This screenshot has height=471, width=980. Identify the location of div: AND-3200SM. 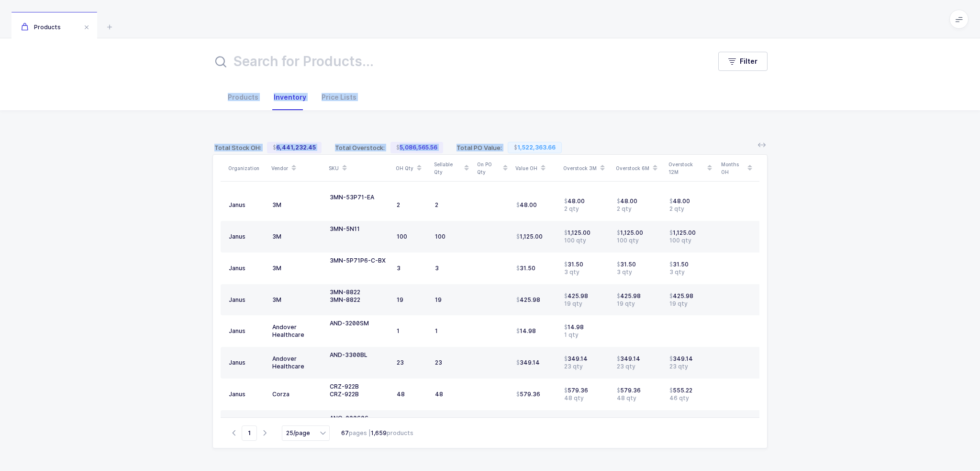
(350, 323).